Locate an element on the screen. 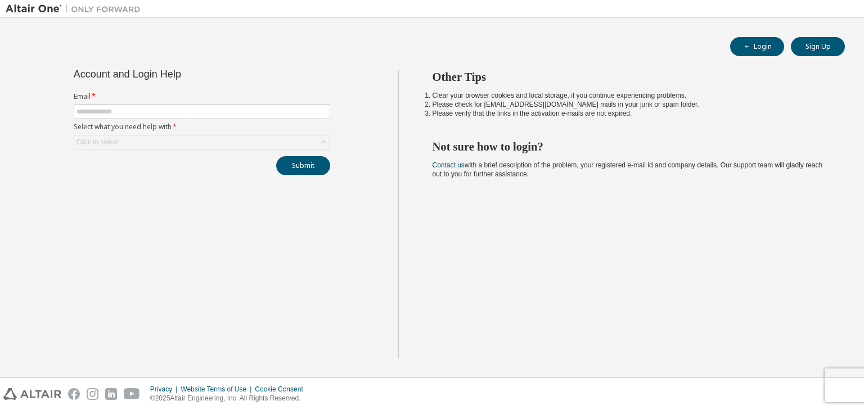  h2: Other Tips is located at coordinates (629, 77).